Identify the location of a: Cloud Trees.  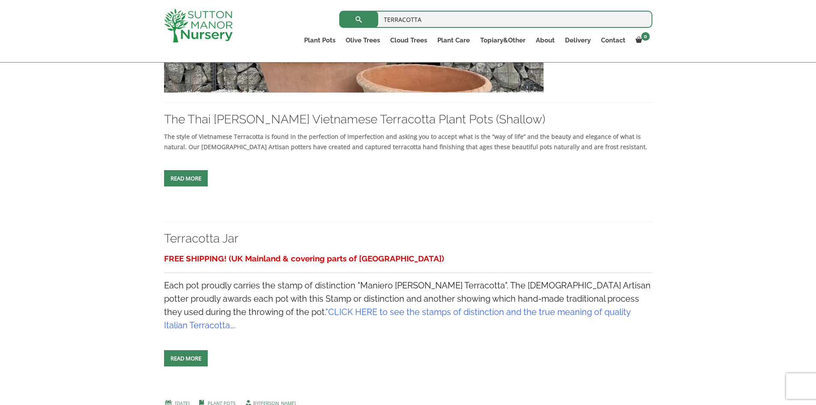
(409, 40).